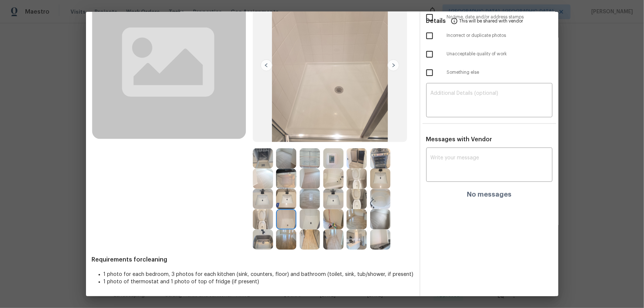 Image resolution: width=644 pixels, height=308 pixels. Describe the element at coordinates (491, 21) in the screenshot. I see `span: This will be shared with vendor` at that location.